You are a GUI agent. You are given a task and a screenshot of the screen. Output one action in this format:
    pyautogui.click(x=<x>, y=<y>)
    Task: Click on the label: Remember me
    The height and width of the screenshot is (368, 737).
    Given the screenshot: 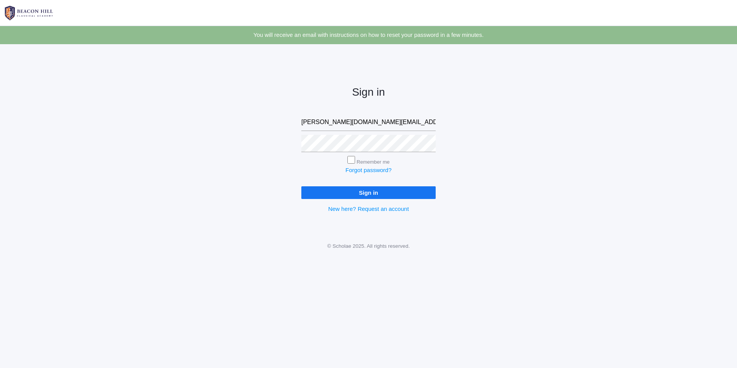 What is the action you would take?
    pyautogui.click(x=373, y=162)
    